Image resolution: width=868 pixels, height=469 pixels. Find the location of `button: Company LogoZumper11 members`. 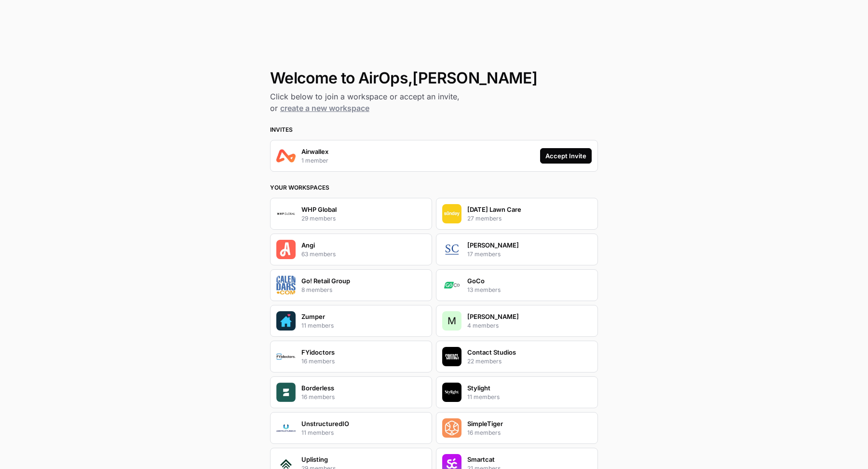

button: Company LogoZumper11 members is located at coordinates (351, 321).